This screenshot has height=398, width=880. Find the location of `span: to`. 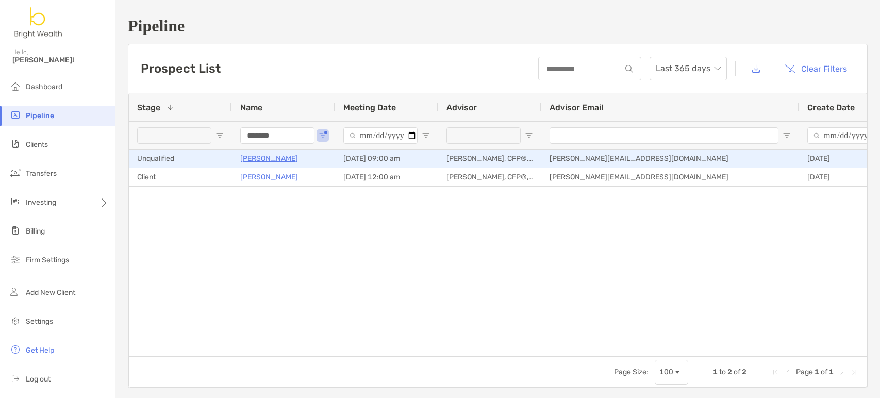

span: to is located at coordinates (722, 372).